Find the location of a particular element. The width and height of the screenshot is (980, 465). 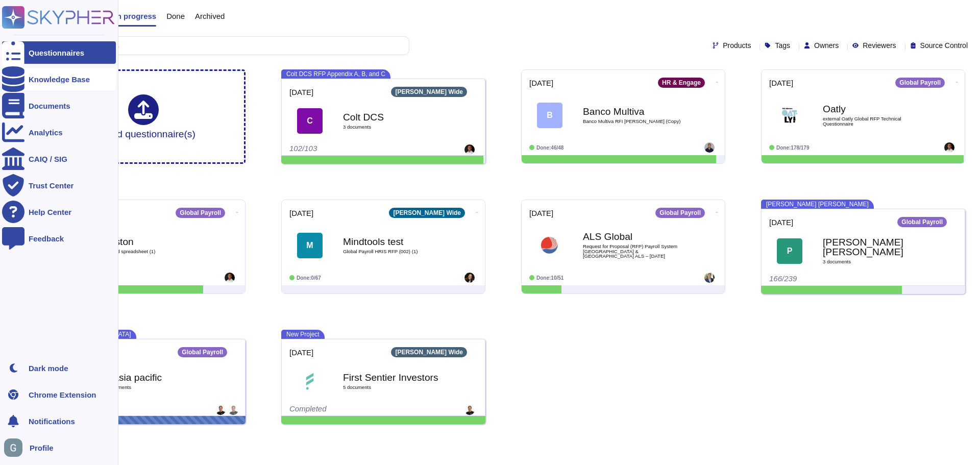

div: Upload questionnaire(s) is located at coordinates (144, 116).